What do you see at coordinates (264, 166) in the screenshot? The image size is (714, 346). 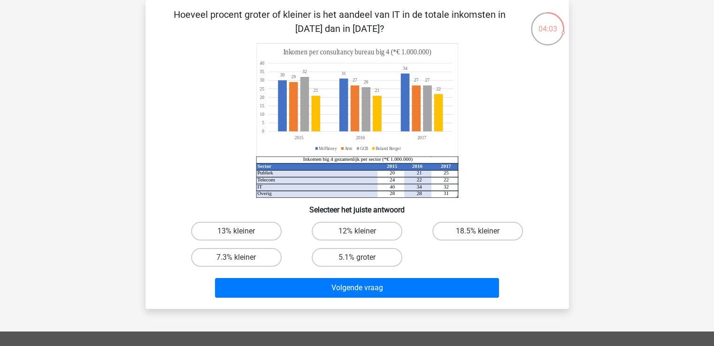 I see `tspan: Sector` at bounding box center [264, 166].